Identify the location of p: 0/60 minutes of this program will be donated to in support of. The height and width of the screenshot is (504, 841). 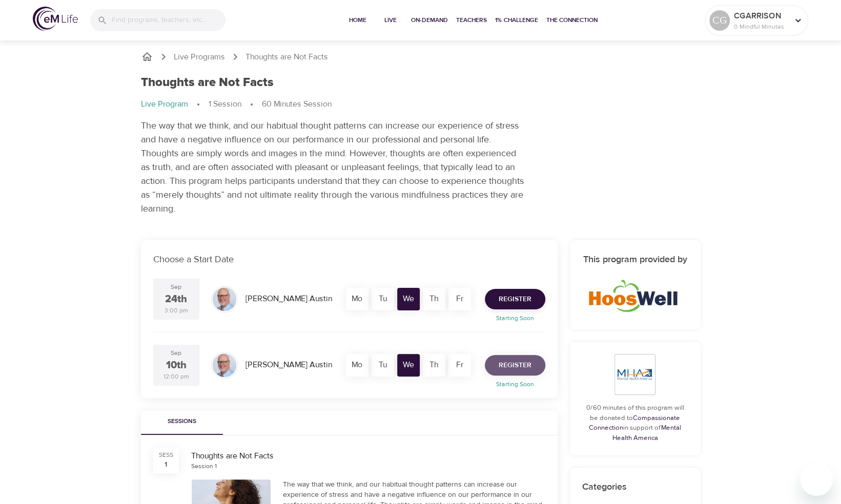
(635, 423).